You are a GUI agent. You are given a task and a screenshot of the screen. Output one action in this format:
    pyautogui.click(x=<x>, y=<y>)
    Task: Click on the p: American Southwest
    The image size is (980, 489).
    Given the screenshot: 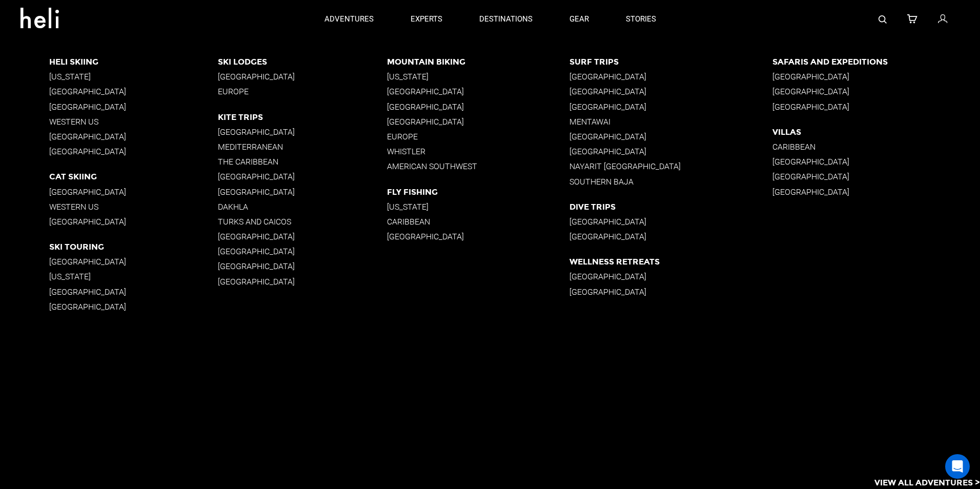 What is the action you would take?
    pyautogui.click(x=478, y=166)
    